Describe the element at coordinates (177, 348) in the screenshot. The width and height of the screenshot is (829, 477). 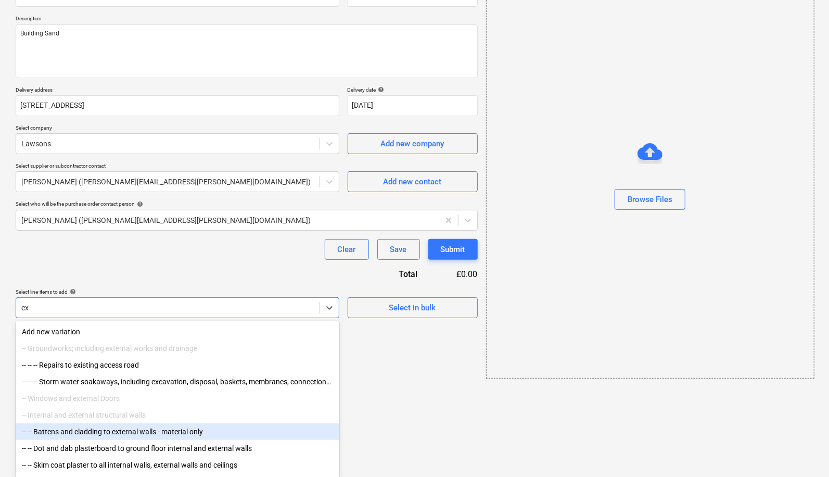
I see `div: -- Groundworks; including external works and drainage` at that location.